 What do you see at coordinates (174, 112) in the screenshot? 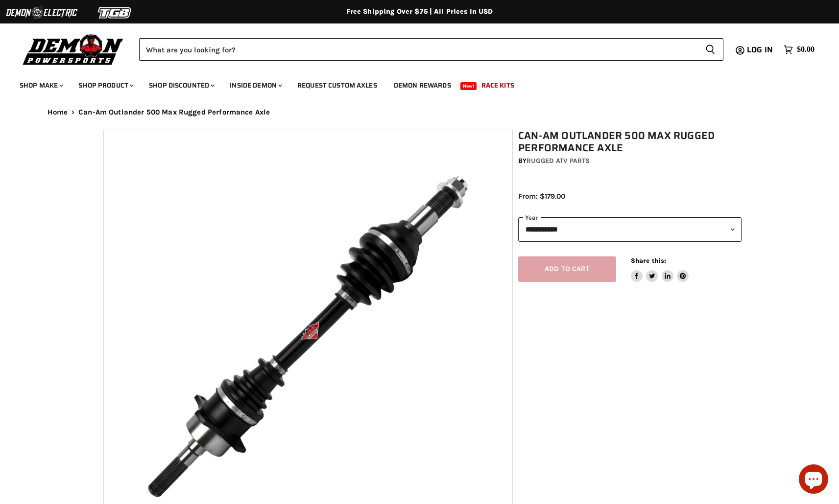
I see `span: Can-Am Outlander 500 Max Rugged Performance Axle` at bounding box center [174, 112].